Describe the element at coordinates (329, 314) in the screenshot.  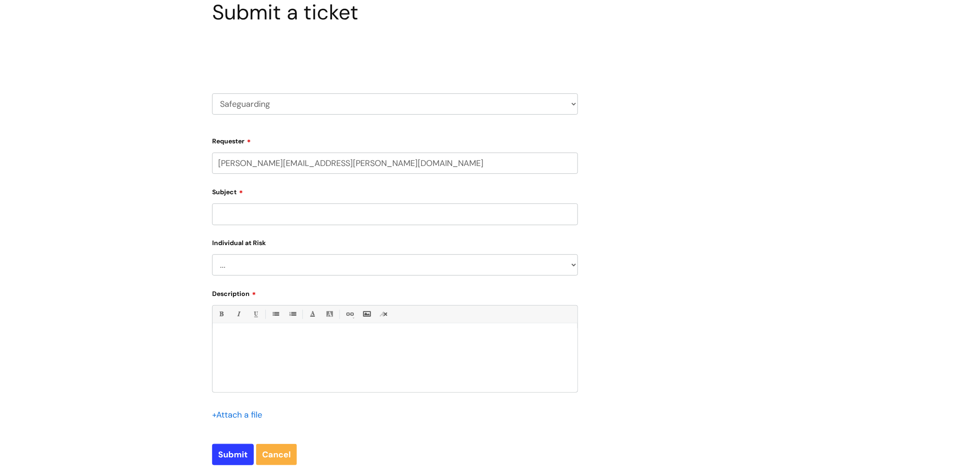
I see `a: Back Color` at that location.